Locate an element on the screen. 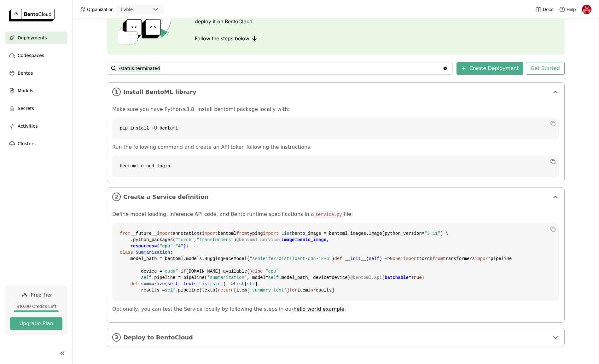 The height and width of the screenshot is (364, 599). span: "cuda" is located at coordinates (170, 271).